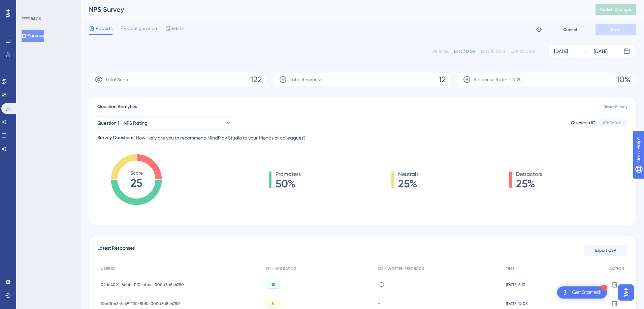  Describe the element at coordinates (288, 174) in the screenshot. I see `span: Promoters` at that location.